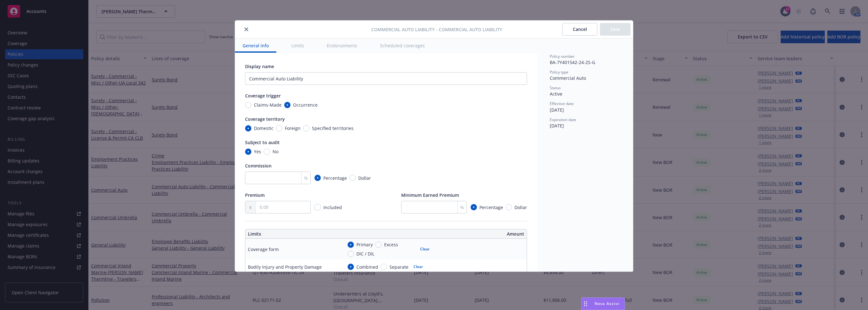  What do you see at coordinates (257, 152) in the screenshot?
I see `span: Yes` at bounding box center [257, 152].